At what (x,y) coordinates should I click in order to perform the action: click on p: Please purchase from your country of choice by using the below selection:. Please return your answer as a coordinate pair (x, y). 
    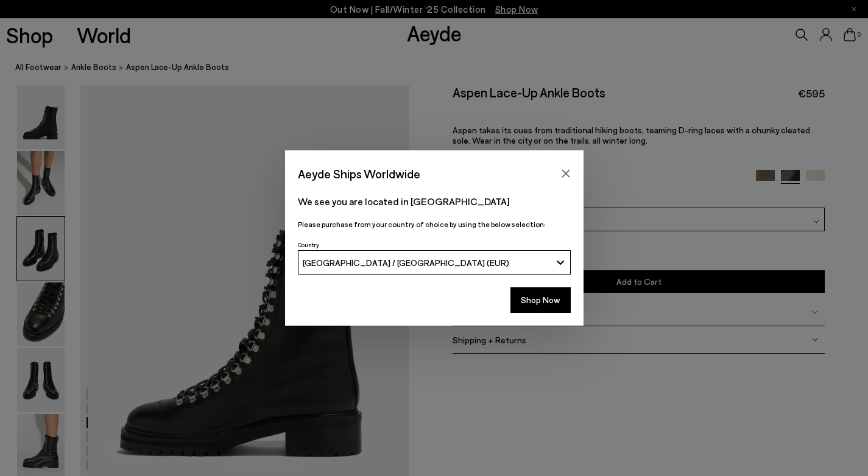
    Looking at the image, I should click on (434, 224).